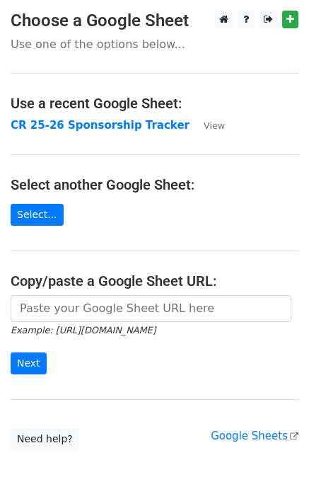 Image resolution: width=309 pixels, height=477 pixels. Describe the element at coordinates (100, 125) in the screenshot. I see `a: CR 25-26 Sponsorship Tracker` at that location.